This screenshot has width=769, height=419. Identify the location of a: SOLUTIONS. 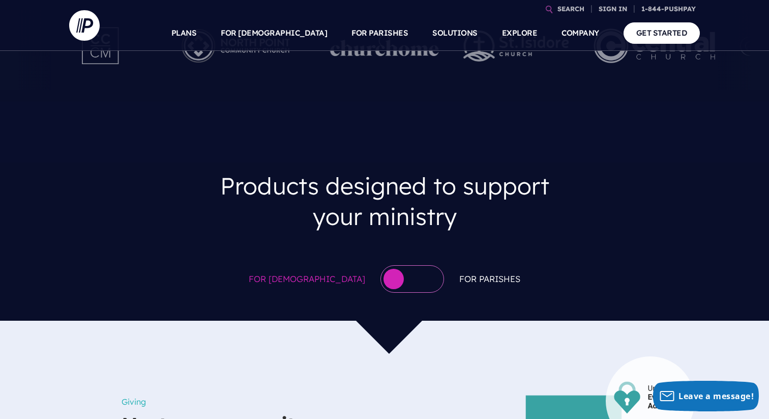
(455, 33).